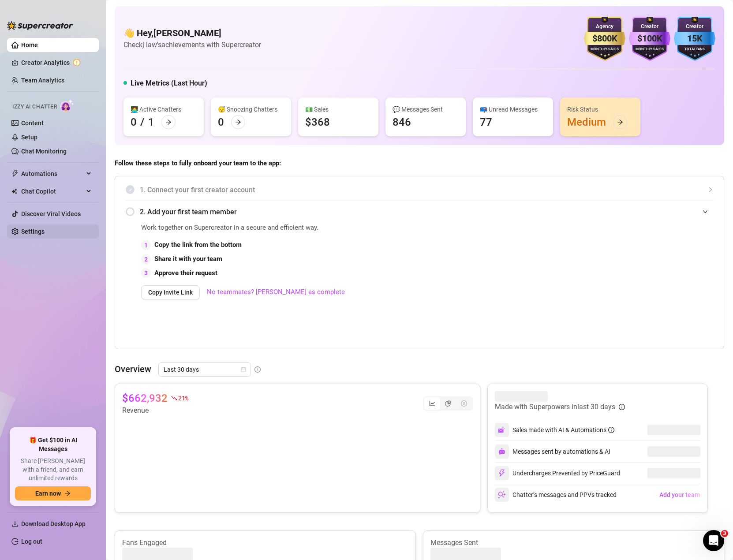 The image size is (733, 560). I want to click on div: Chatter’s messages and PPVs tracked, so click(556, 494).